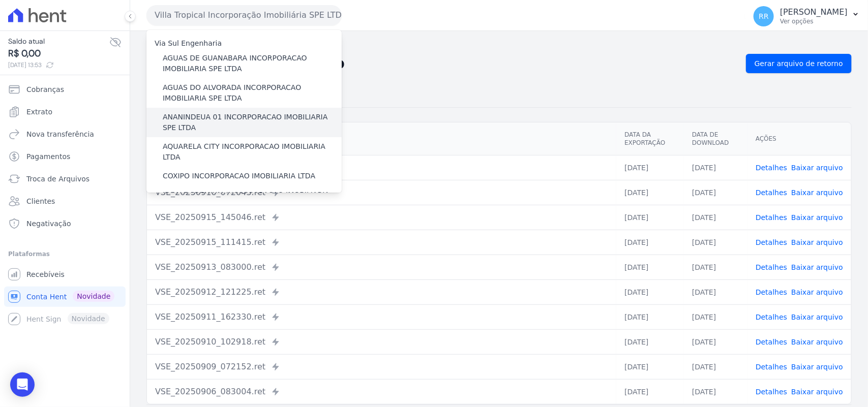  Describe the element at coordinates (382, 392) in the screenshot. I see `div: VSE_20250906_083004.ret` at that location.